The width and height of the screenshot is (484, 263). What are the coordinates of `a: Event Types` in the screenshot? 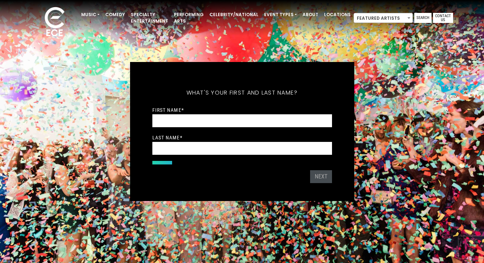 It's located at (280, 15).